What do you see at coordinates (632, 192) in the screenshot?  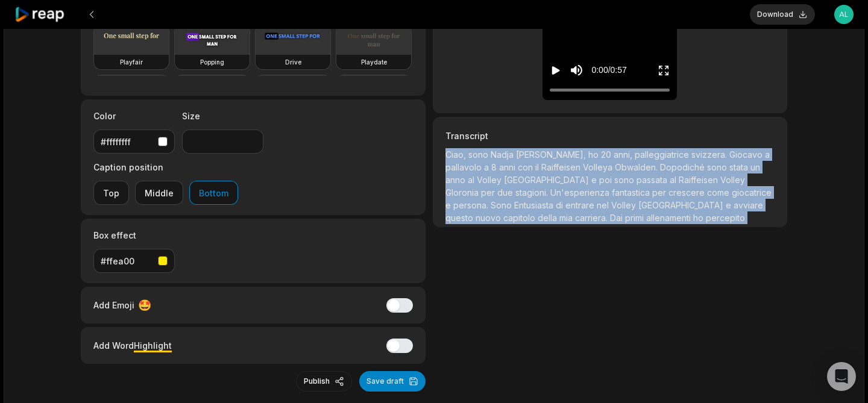 I see `span: fantastica` at bounding box center [632, 192].